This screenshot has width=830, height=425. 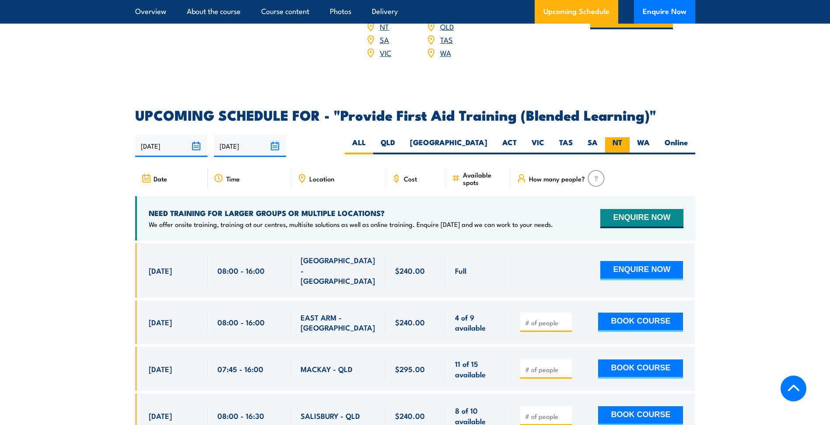 What do you see at coordinates (676, 146) in the screenshot?
I see `label: Online` at bounding box center [676, 146].